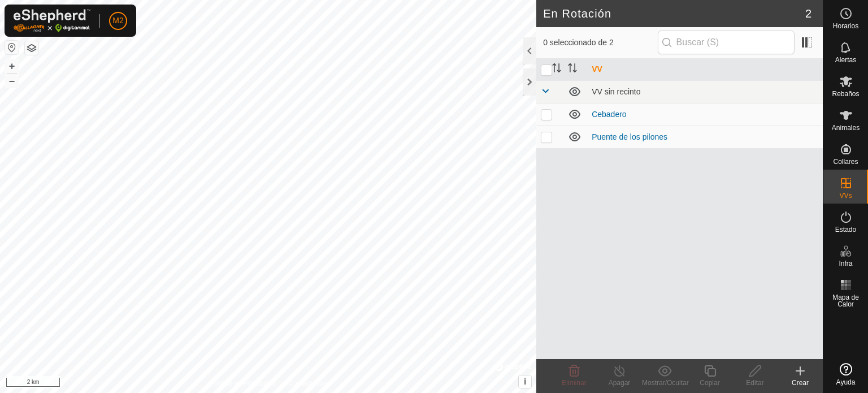 Image resolution: width=868 pixels, height=393 pixels. Describe the element at coordinates (242, 383) in the screenshot. I see `a: Política de Privacidad` at that location.